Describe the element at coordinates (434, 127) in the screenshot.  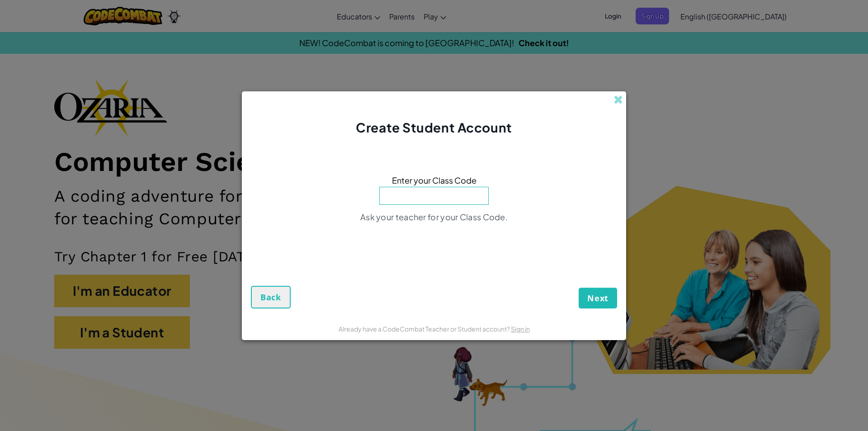
I see `span: Create Student Account` at that location.